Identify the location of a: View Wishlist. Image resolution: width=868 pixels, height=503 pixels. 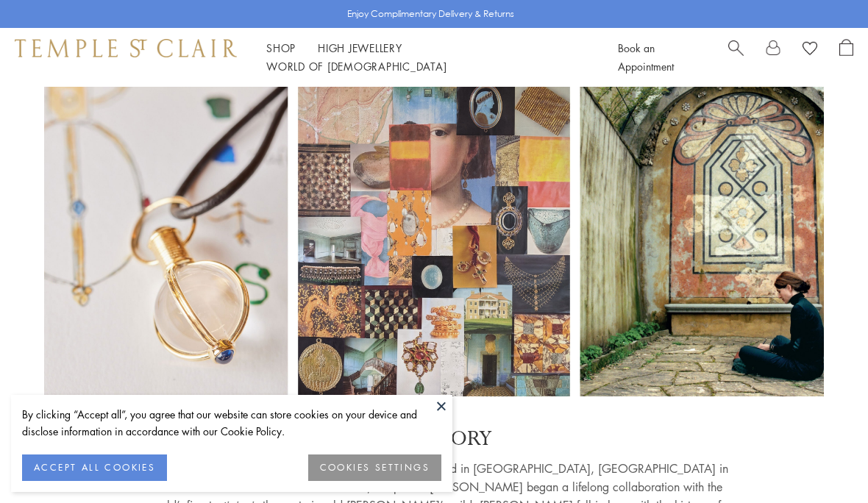
(810, 50).